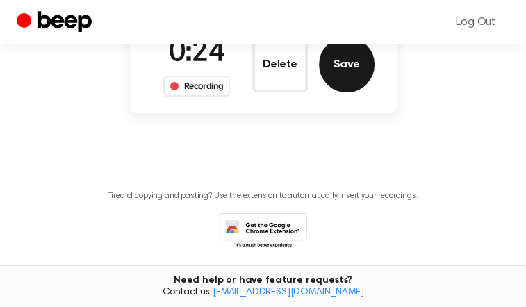 The height and width of the screenshot is (307, 526). What do you see at coordinates (262, 293) in the screenshot?
I see `span: Contact us` at bounding box center [262, 293].